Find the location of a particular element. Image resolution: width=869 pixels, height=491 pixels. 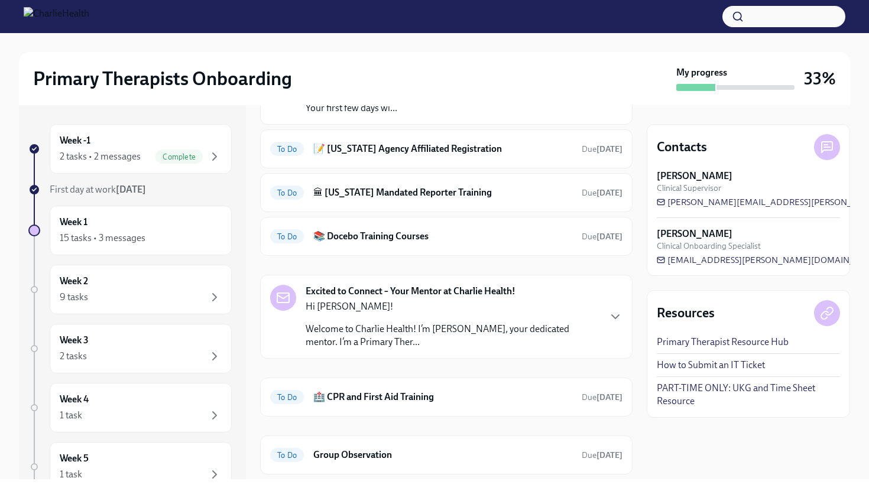

h6: Week 4 is located at coordinates (74, 400).